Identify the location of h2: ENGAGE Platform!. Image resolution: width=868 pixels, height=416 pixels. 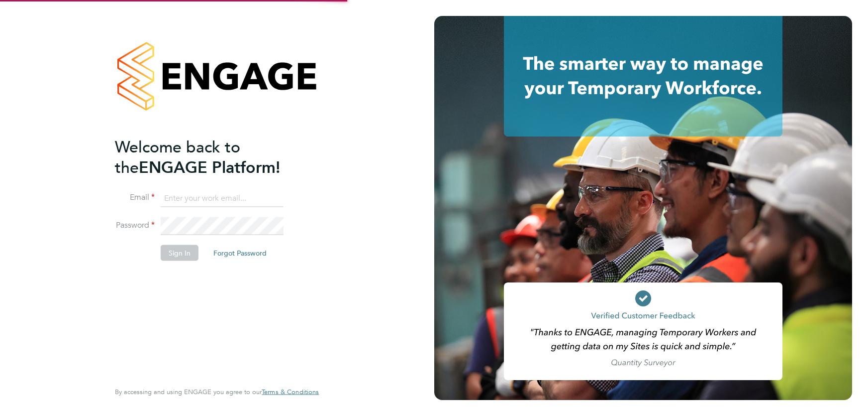
(212, 157).